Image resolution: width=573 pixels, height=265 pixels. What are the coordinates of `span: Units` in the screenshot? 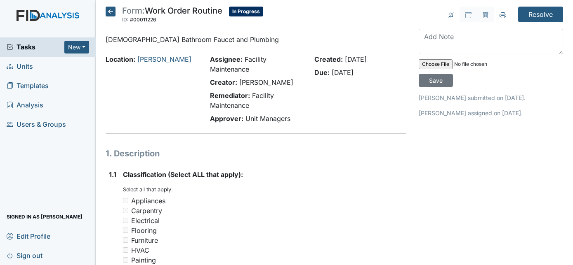 It's located at (20, 66).